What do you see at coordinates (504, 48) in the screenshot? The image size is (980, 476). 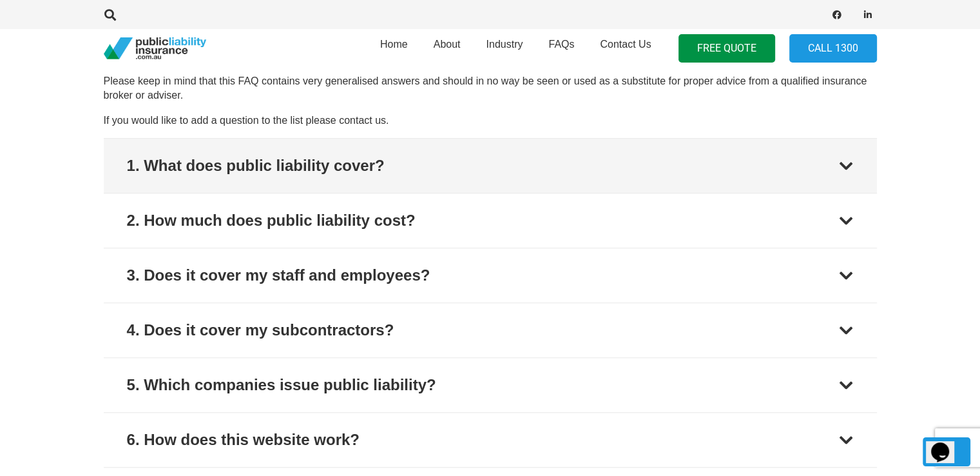 I see `a: Industry` at bounding box center [504, 48].